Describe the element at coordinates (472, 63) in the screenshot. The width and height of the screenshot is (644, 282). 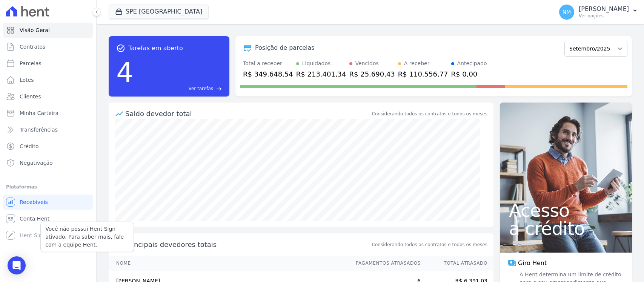
I see `div: Antecipado` at that location.